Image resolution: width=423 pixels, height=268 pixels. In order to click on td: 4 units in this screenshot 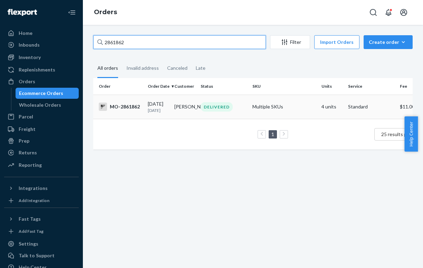, I will do `click(332, 107)`.